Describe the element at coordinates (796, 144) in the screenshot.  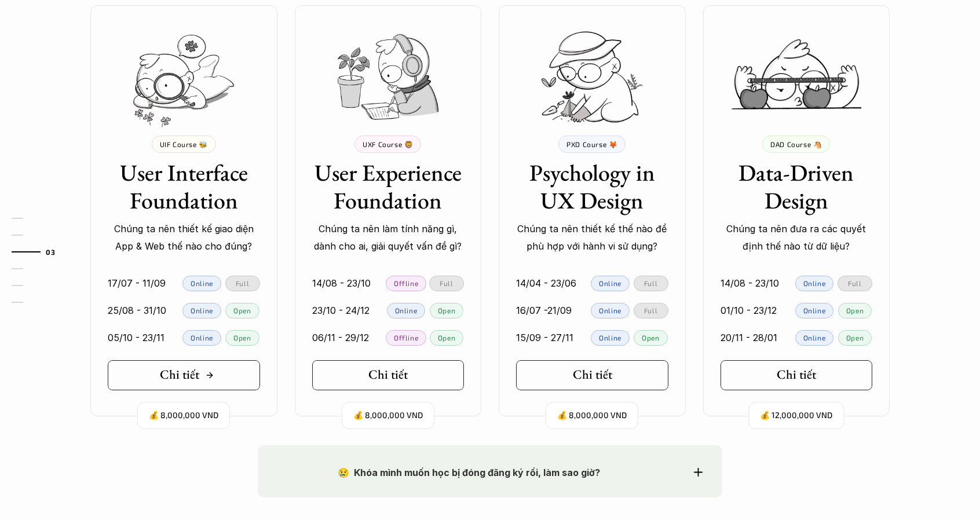
I see `p: DAD Course 🐴` at that location.